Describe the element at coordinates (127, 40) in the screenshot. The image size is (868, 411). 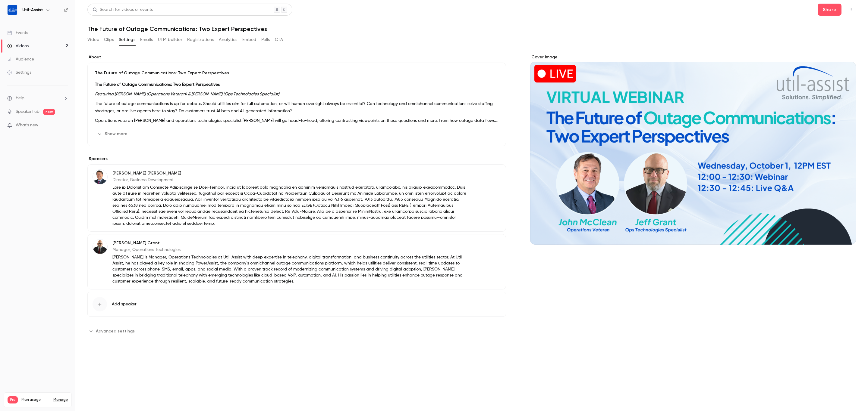
I see `button: Settings` at that location.